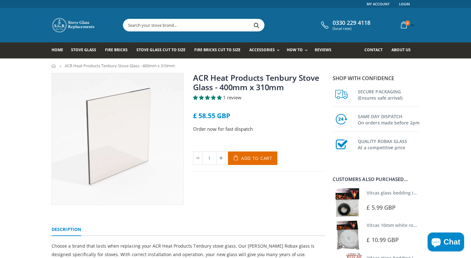 Image resolution: width=471 pixels, height=258 pixels. What do you see at coordinates (74, 25) in the screenshot?
I see `img: Stove Glass Replacement` at bounding box center [74, 25].